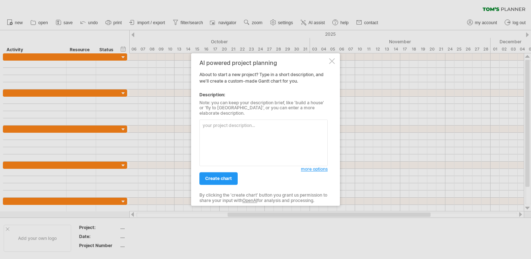 The image size is (531, 259). What do you see at coordinates (250, 201) in the screenshot?
I see `a: OpenAI` at bounding box center [250, 201].